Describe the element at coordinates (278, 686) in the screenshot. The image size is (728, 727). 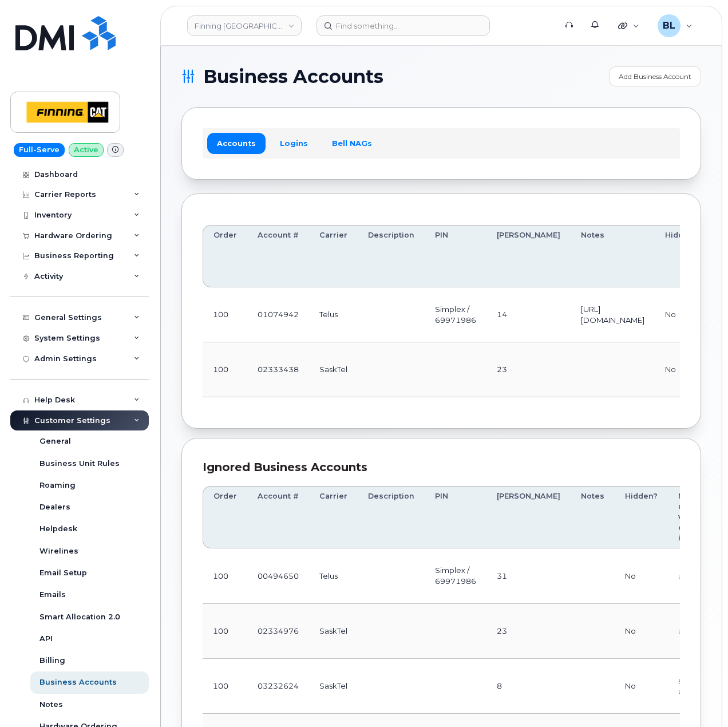
I see `td: 03232624` at that location.